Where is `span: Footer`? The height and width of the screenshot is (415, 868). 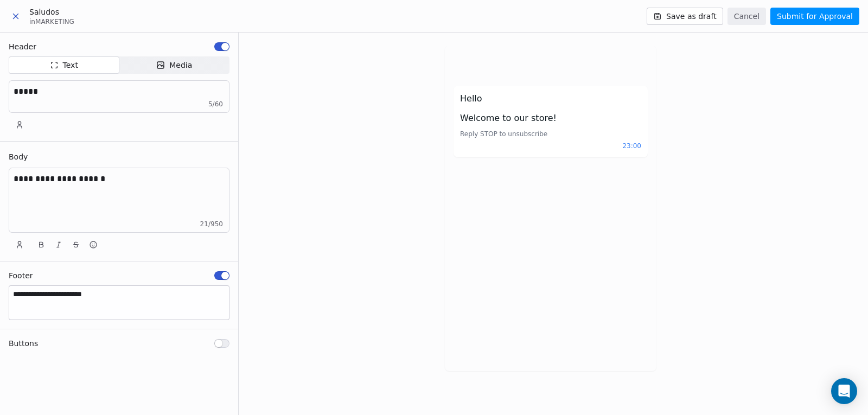 span: Footer is located at coordinates (20, 276).